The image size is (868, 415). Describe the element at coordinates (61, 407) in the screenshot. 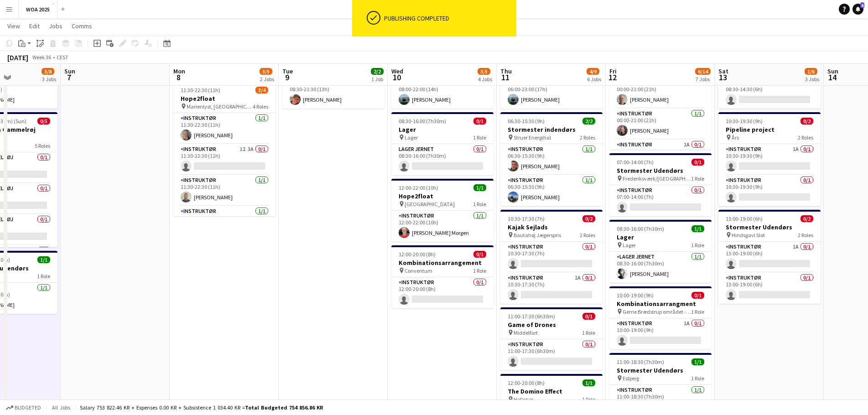

I see `span: All jobs` at that location.